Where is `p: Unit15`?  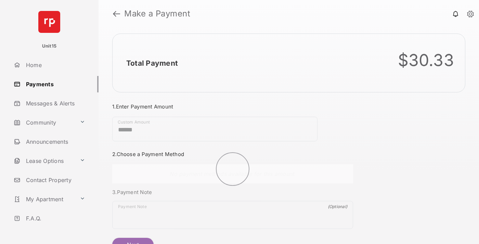
p: Unit15 is located at coordinates (49, 46).